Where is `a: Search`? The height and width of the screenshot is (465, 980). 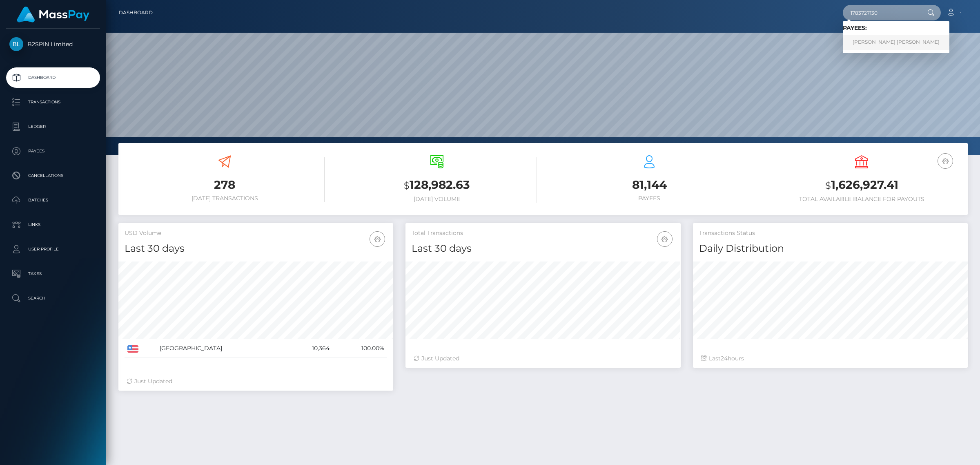
a: Search is located at coordinates (53, 298).